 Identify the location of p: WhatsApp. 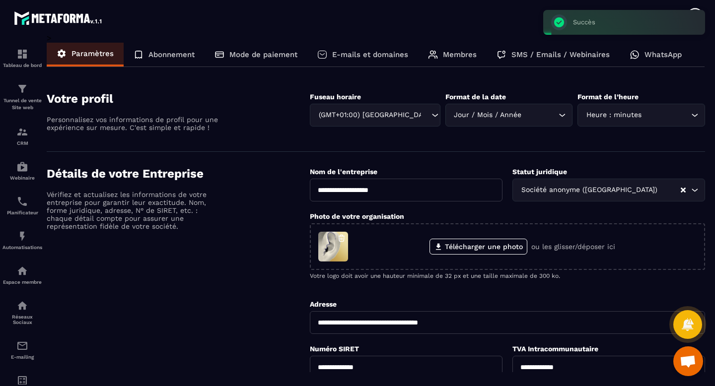
(662, 55).